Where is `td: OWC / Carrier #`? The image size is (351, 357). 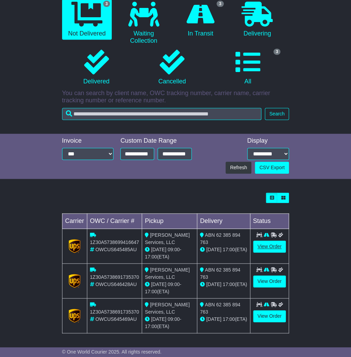
td: OWC / Carrier # is located at coordinates (114, 222).